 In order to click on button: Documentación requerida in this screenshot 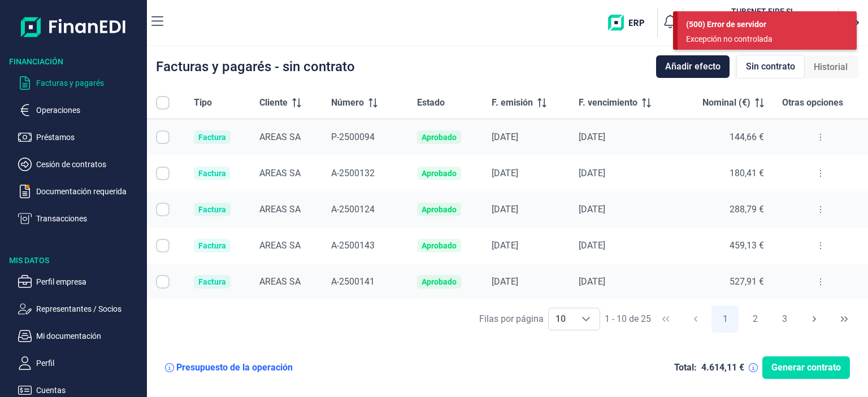, I will do `click(80, 191)`.